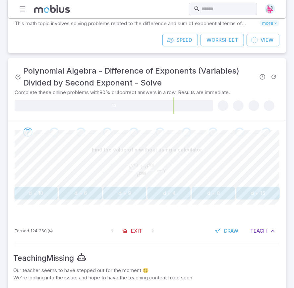 This screenshot has width=294, height=288. What do you see at coordinates (165, 171) in the screenshot?
I see `span: 7` at bounding box center [165, 171].